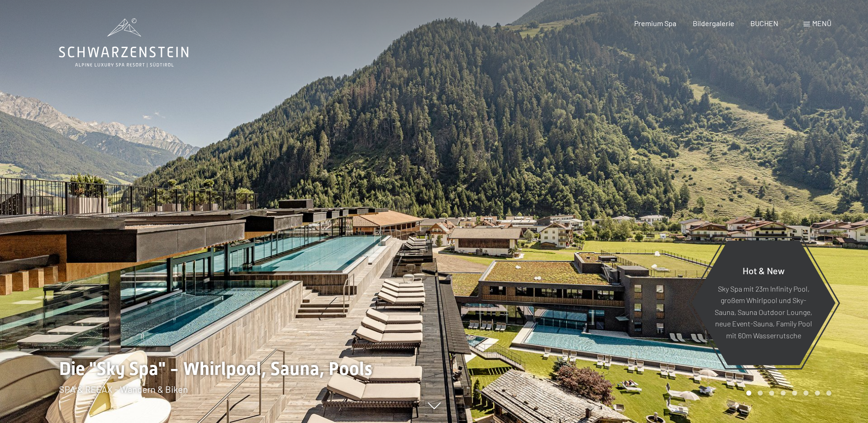 Image resolution: width=868 pixels, height=423 pixels. I want to click on a: Bildergalerie, so click(713, 23).